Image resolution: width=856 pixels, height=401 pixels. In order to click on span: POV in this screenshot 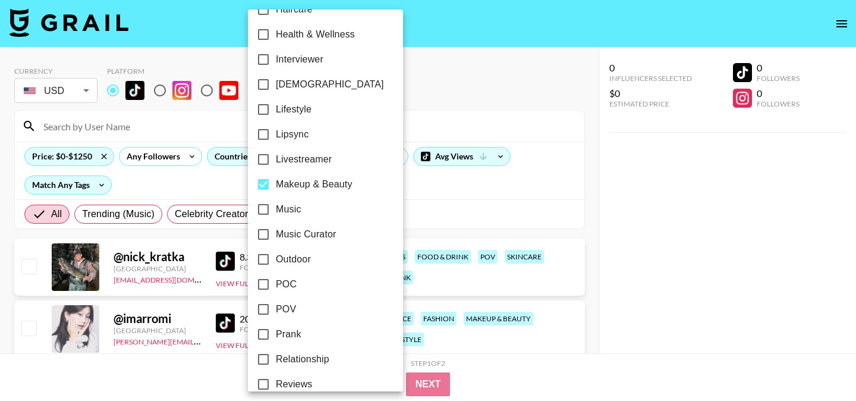, I will do `click(286, 309)`.